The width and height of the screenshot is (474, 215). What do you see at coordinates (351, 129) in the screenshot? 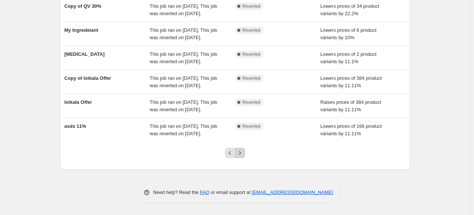
I see `span: Lowers prices of 166 product variants by 11.11%` at bounding box center [351, 129].